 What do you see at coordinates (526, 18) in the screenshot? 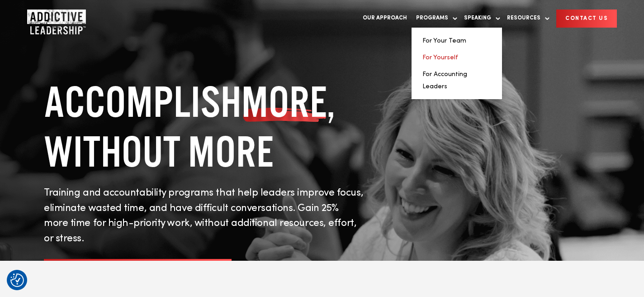
I see `a: Resources` at bounding box center [526, 18].